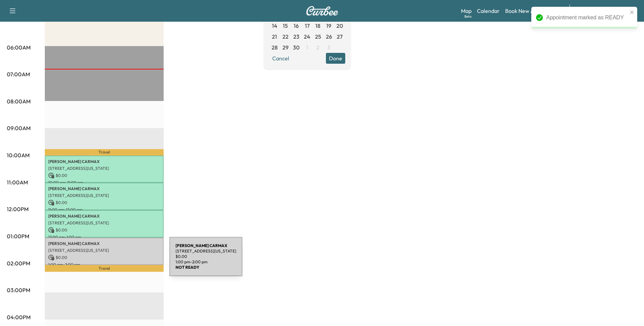  What do you see at coordinates (19, 101) in the screenshot?
I see `p: 08:00AM` at bounding box center [19, 101].